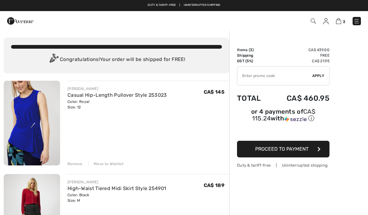  Describe the element at coordinates (357, 21) in the screenshot. I see `img: Menu` at that location.